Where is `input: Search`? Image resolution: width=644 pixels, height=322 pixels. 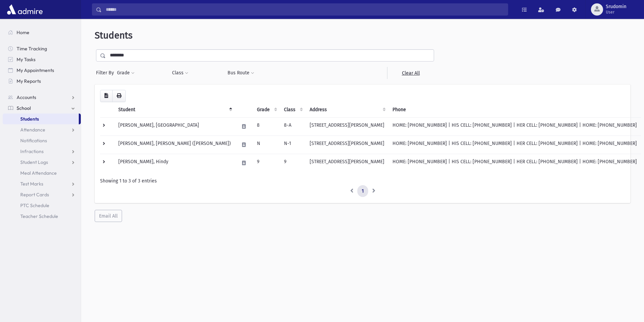
input: Search is located at coordinates (305, 10).